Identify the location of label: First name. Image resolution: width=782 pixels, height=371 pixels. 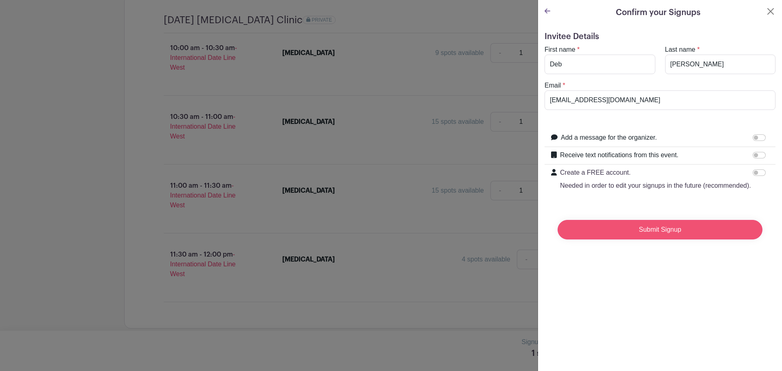
(560, 50).